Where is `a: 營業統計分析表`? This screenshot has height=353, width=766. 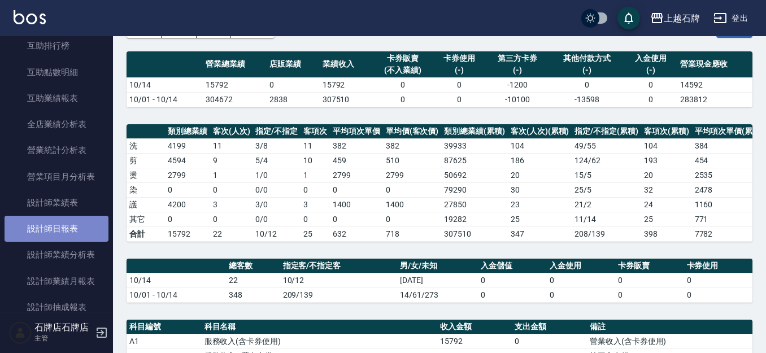 a: 營業統計分析表 is located at coordinates (57, 150).